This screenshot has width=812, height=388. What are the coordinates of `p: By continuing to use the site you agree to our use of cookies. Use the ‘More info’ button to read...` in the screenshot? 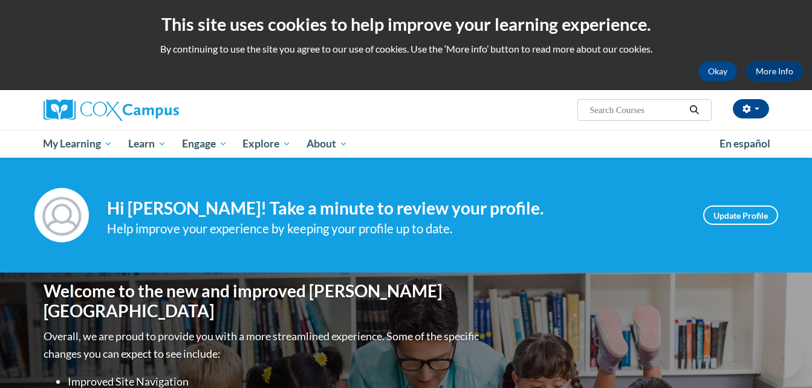 It's located at (406, 49).